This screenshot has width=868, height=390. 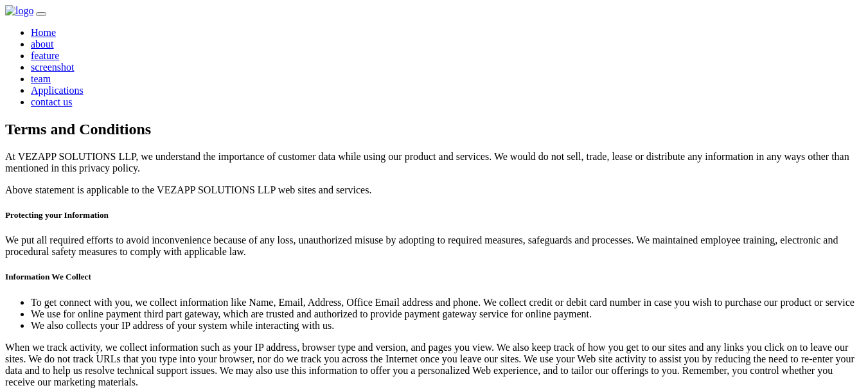 I want to click on a: contact us, so click(x=52, y=102).